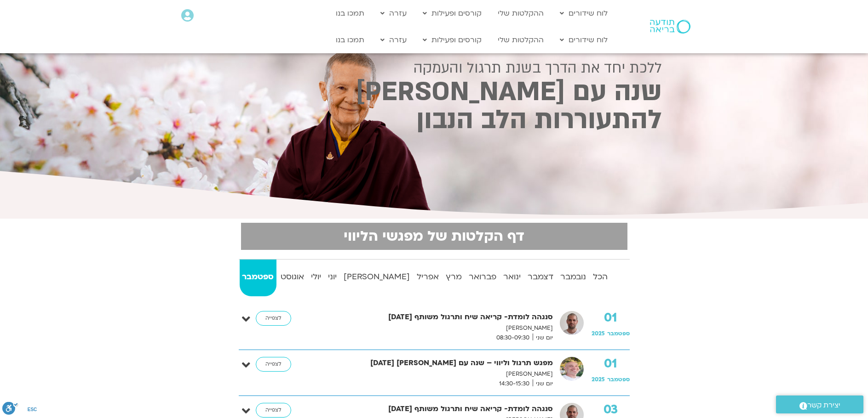 Image resolution: width=868 pixels, height=418 pixels. I want to click on strong: פברואר, so click(483, 277).